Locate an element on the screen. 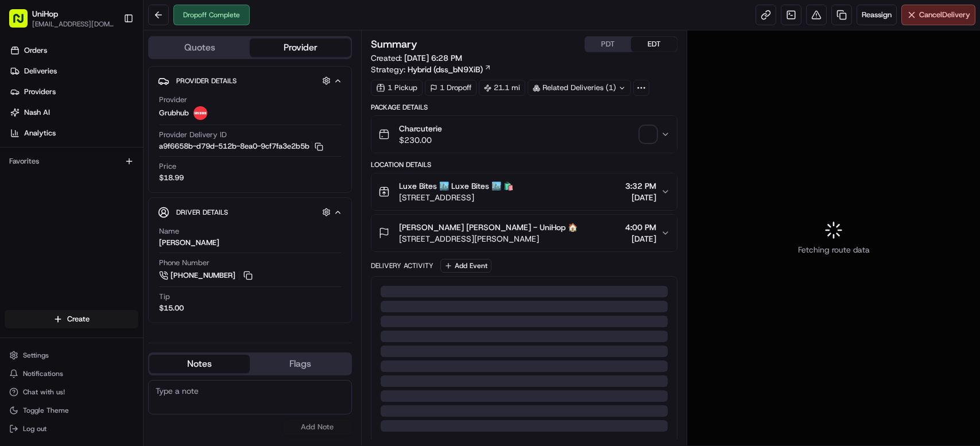 This screenshot has height=446, width=980. a: Providers is located at coordinates (73, 92).